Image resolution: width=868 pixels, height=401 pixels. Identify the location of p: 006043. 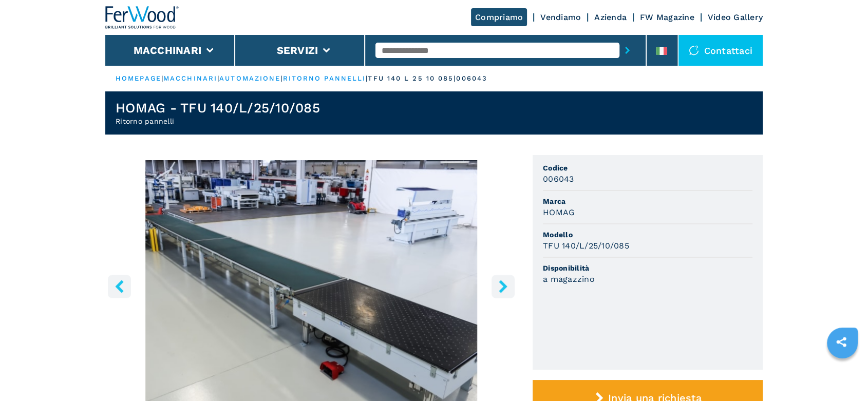
(472, 79).